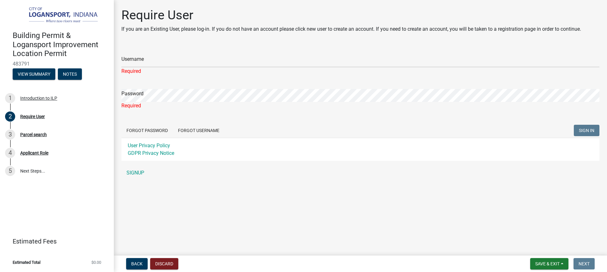 This screenshot has height=272, width=607. Describe the element at coordinates (587, 130) in the screenshot. I see `span: SIGN IN` at that location.